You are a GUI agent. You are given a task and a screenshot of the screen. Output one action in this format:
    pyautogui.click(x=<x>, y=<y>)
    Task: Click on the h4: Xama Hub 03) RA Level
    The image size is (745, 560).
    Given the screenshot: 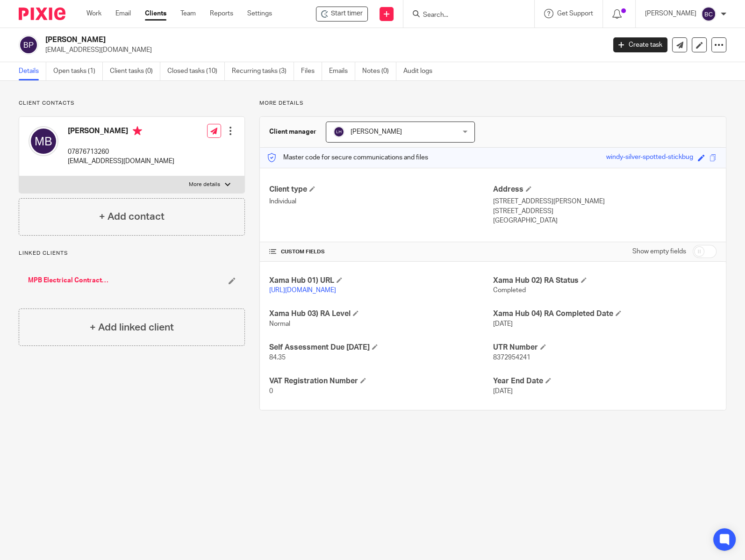 What is the action you would take?
    pyautogui.click(x=381, y=314)
    